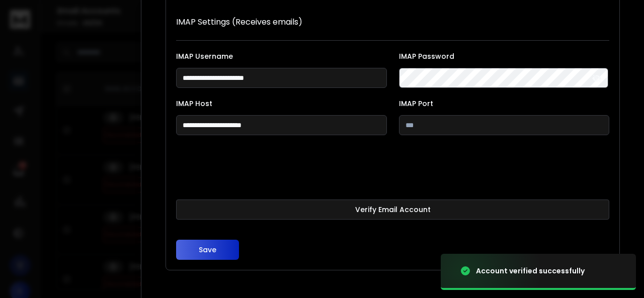 The width and height of the screenshot is (644, 298). I want to click on button: Save, so click(207, 250).